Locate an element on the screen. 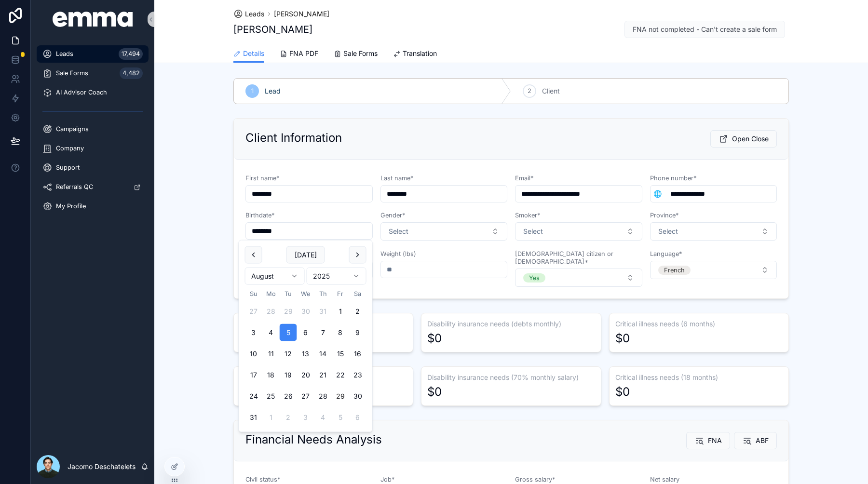 The height and width of the screenshot is (484, 868). span: Client is located at coordinates (551, 91).